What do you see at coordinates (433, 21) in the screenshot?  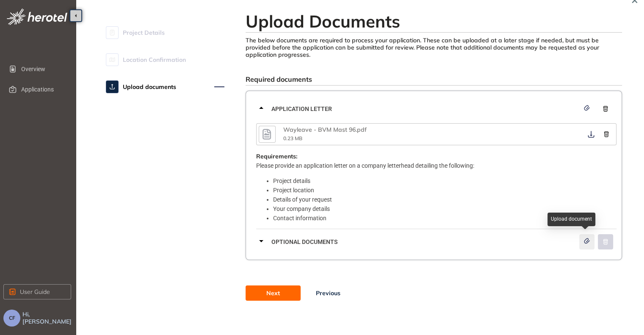 I see `h2: Upload Documents` at bounding box center [433, 21].